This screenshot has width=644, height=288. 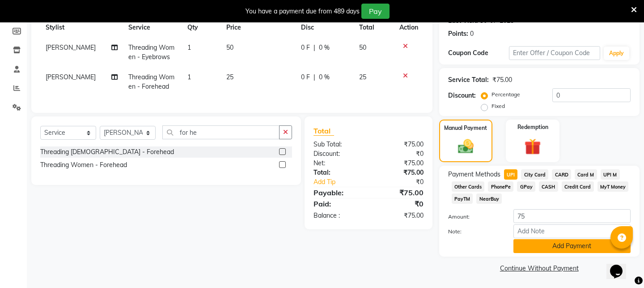 What do you see at coordinates (324, 27) in the screenshot?
I see `th: Disc` at bounding box center [324, 27].